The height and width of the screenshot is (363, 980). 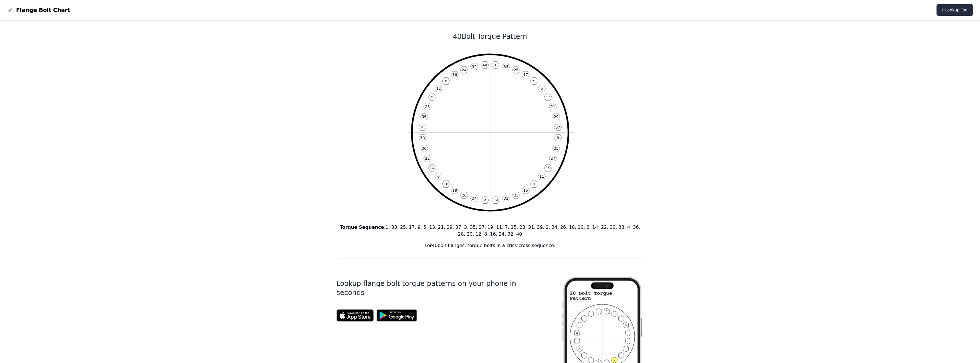 I want to click on text: 31, so click(x=506, y=199).